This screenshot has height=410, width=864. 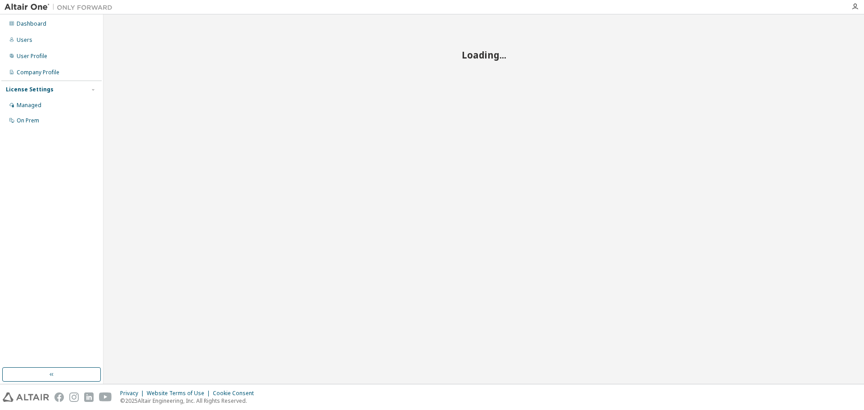 What do you see at coordinates (32, 56) in the screenshot?
I see `div: User Profile` at bounding box center [32, 56].